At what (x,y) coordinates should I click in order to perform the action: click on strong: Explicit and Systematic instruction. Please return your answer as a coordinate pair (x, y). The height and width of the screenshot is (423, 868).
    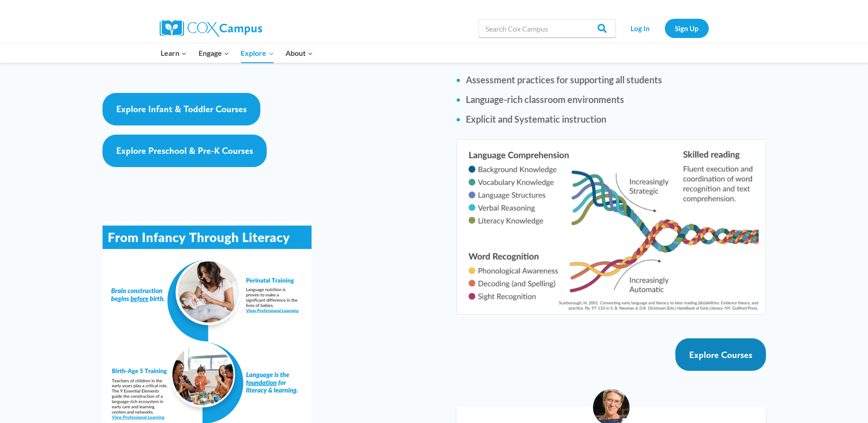
    Looking at the image, I should click on (536, 119).